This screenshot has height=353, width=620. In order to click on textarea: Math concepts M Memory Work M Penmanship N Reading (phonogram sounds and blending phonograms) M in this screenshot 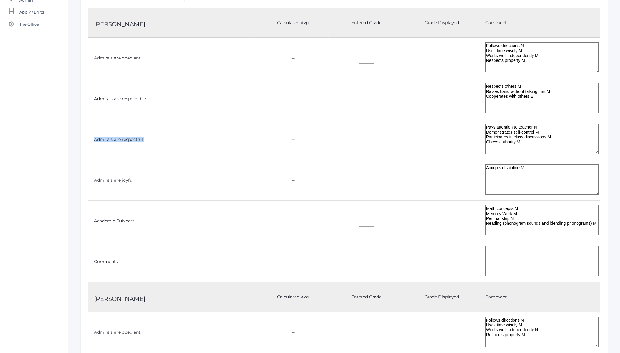, I will do `click(542, 220)`.